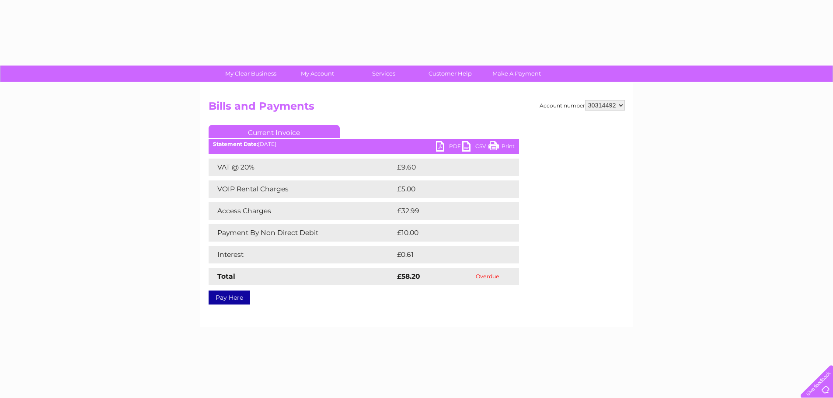  Describe the element at coordinates (517, 73) in the screenshot. I see `a: Make A Payment` at that location.